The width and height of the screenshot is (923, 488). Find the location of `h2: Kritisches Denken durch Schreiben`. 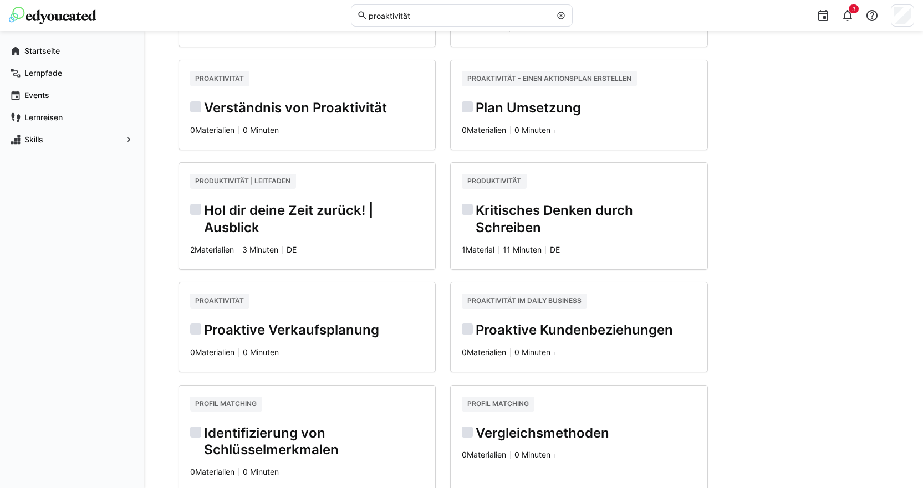

h2: Kritisches Denken durch Schreiben is located at coordinates (579, 219).